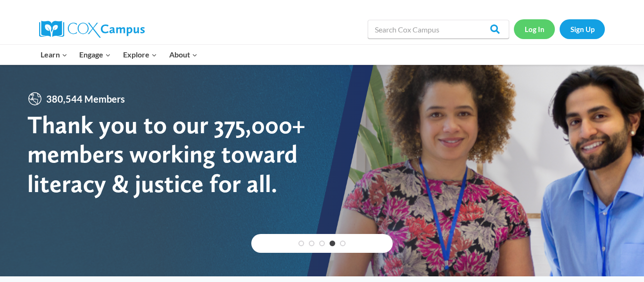 This screenshot has width=644, height=282. Describe the element at coordinates (332, 243) in the screenshot. I see `a: 4` at that location.